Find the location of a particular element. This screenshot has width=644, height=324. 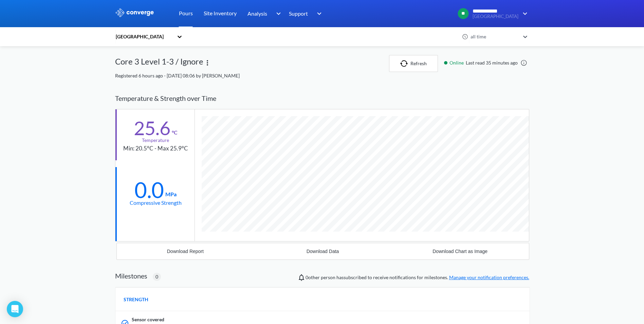

span: Support is located at coordinates (299, 14).